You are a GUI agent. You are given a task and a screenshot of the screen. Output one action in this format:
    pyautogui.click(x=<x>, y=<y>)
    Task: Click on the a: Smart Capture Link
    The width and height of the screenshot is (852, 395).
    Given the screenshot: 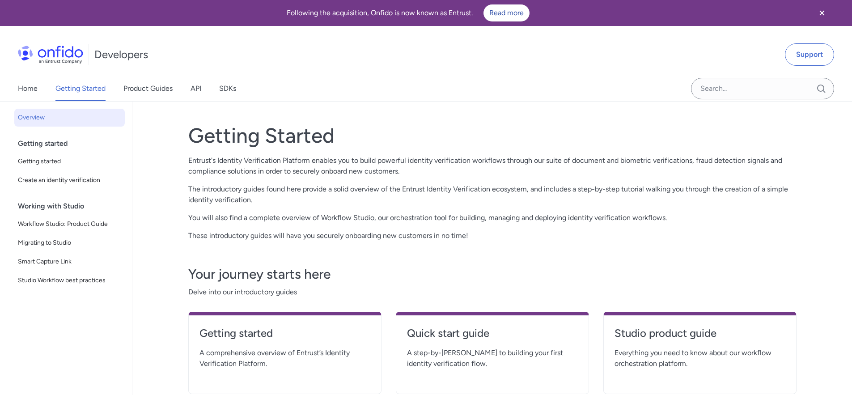 What is the action you would take?
    pyautogui.click(x=69, y=262)
    